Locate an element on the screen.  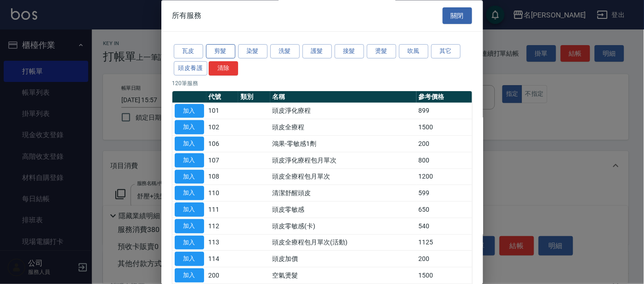
td: 112 is located at coordinates (222, 227).